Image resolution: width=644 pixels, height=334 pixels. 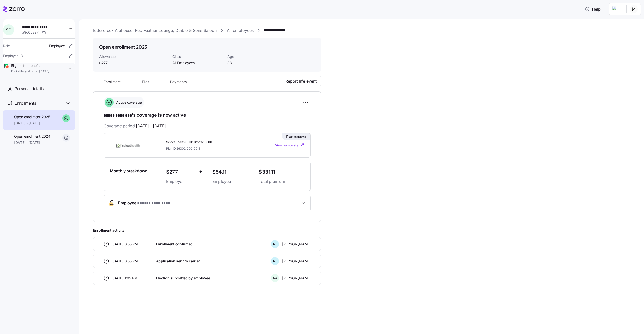 I want to click on span: $54.11, so click(x=227, y=172).